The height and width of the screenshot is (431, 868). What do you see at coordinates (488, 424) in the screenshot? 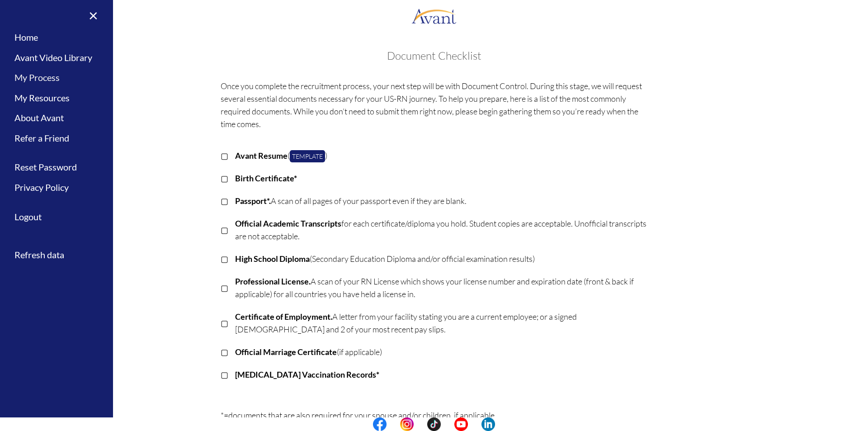
I see `img: li.png` at bounding box center [488, 424].